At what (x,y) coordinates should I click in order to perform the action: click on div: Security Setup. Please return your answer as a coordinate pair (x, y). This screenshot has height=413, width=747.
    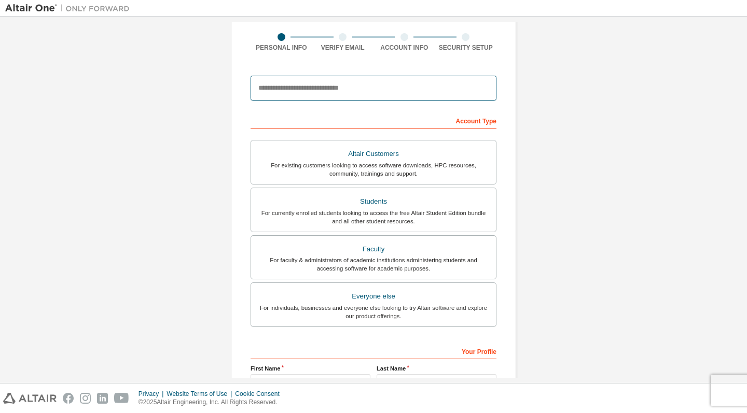
    Looking at the image, I should click on (466, 48).